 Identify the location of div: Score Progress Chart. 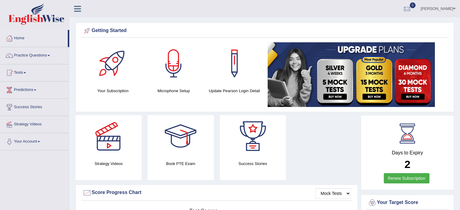
(216, 193).